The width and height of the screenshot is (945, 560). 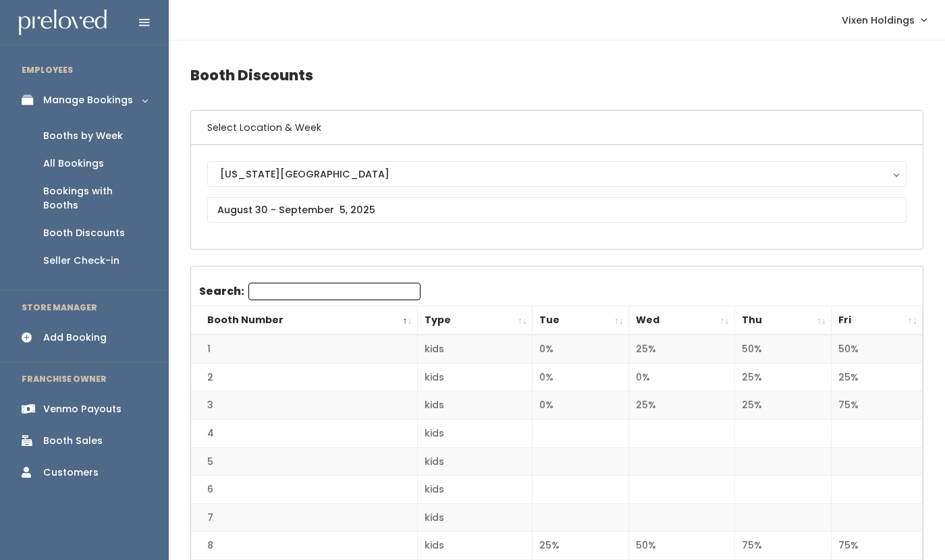 I want to click on div: Booth Discounts, so click(x=84, y=233).